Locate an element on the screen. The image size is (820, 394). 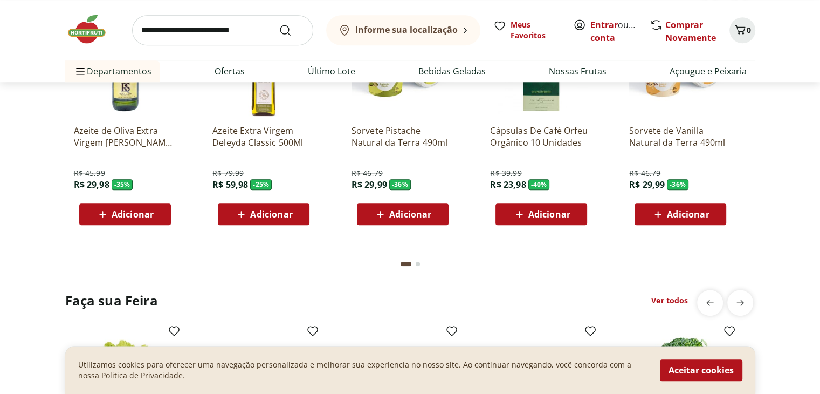
button: Informe sua localização is located at coordinates (403, 30).